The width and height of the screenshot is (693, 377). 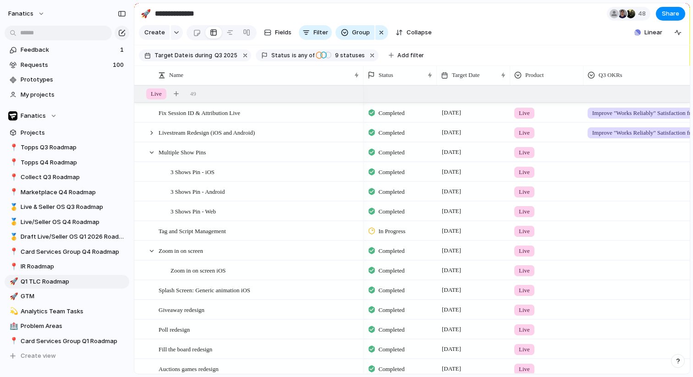 I want to click on span: My projects, so click(x=73, y=95).